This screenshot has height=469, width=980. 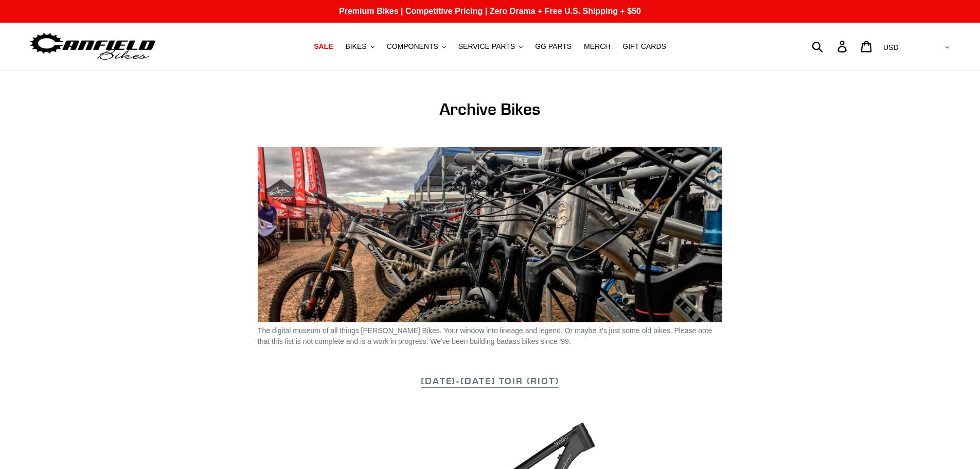 What do you see at coordinates (323, 46) in the screenshot?
I see `span: SALE` at bounding box center [323, 46].